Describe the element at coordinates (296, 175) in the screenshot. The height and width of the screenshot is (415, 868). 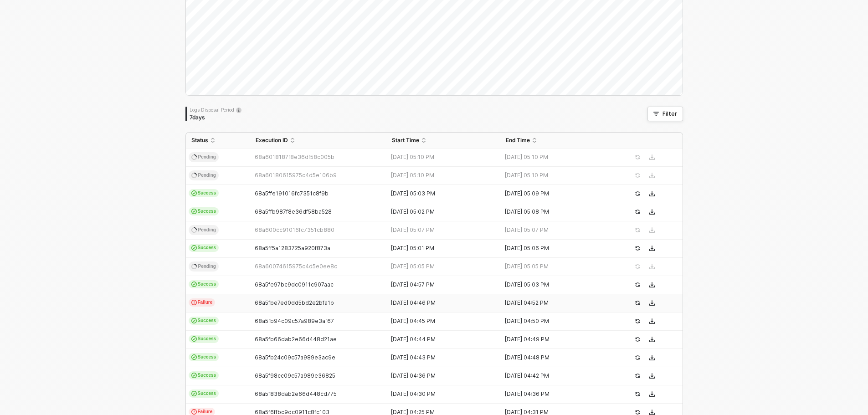
I see `span: 68a60180615975c4d5e106b9` at that location.